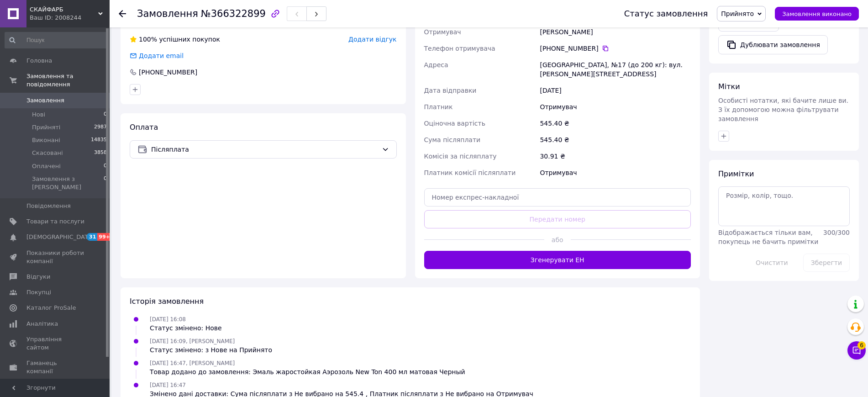  What do you see at coordinates (122, 14) in the screenshot?
I see `div: Повернутися назад` at bounding box center [122, 14].